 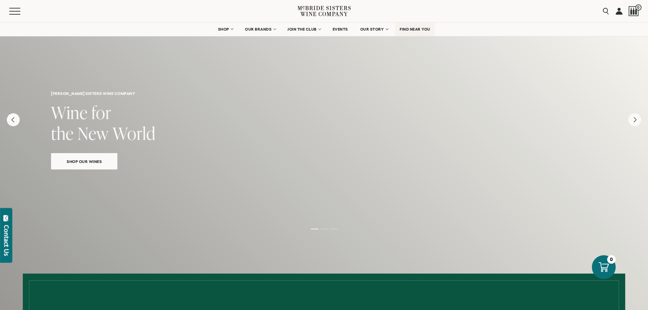 I want to click on span: World, so click(x=134, y=133).